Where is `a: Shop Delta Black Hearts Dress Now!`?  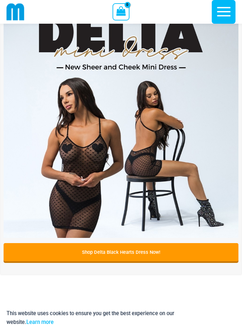 a: Shop Delta Black Hearts Dress Now! is located at coordinates (121, 252).